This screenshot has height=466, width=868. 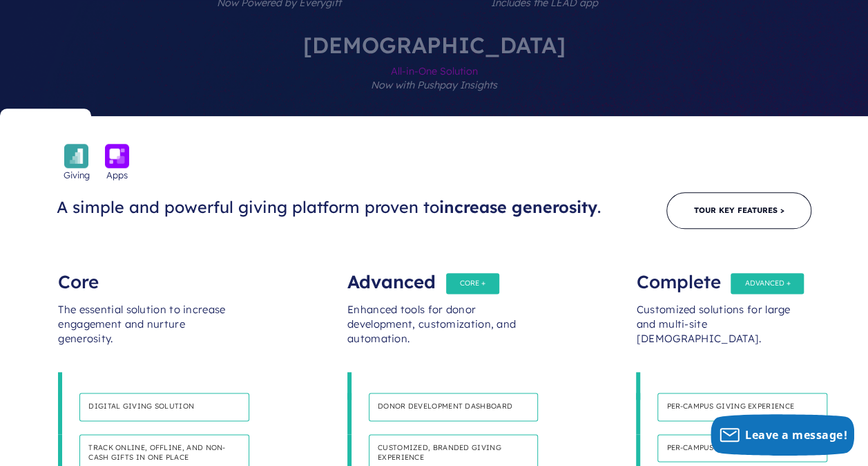 I want to click on img: icon_apps-bckgrnd-600x600-1.png, so click(x=117, y=155).